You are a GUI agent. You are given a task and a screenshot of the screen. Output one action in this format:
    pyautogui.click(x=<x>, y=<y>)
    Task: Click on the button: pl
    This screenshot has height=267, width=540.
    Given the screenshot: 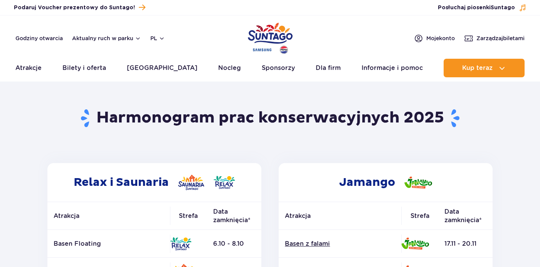 What is the action you would take?
    pyautogui.click(x=158, y=38)
    